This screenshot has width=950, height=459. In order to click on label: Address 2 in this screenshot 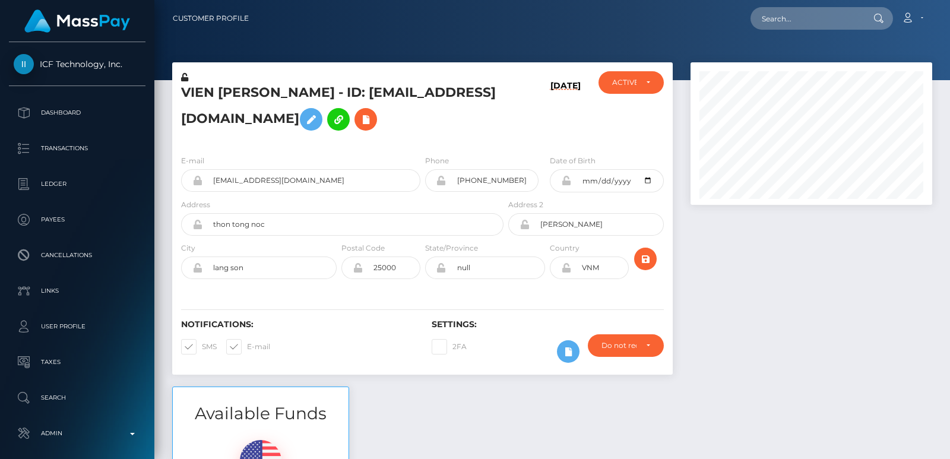, I will do `click(525, 205)`.